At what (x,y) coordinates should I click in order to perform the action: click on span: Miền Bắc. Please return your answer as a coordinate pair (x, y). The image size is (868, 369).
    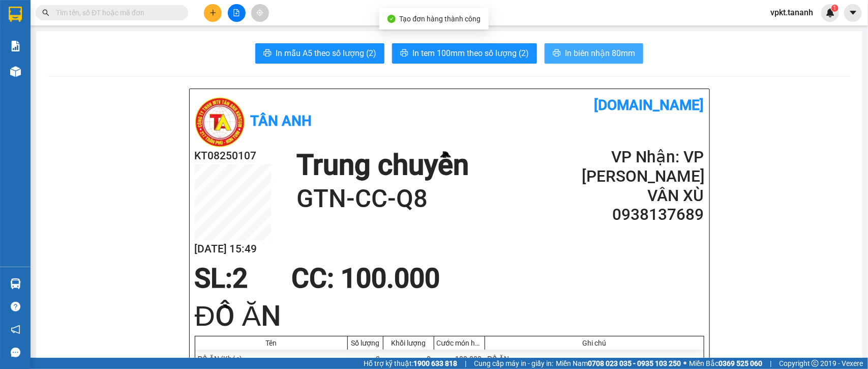
    Looking at the image, I should click on (725, 363).